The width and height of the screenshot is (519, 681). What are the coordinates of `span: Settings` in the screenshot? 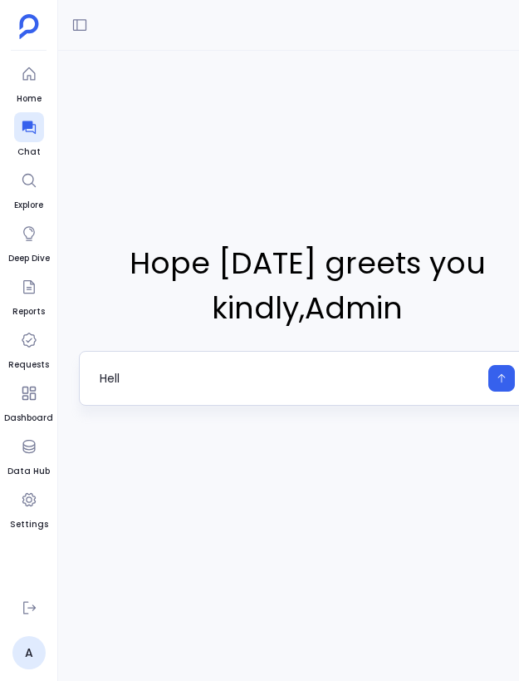 It's located at (29, 524).